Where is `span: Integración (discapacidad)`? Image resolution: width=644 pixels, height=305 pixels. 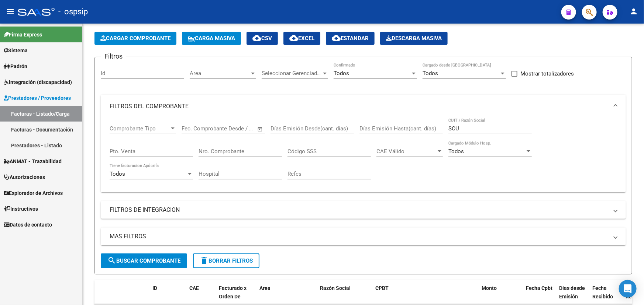 span: Integración (discapacidad) is located at coordinates (37, 82).